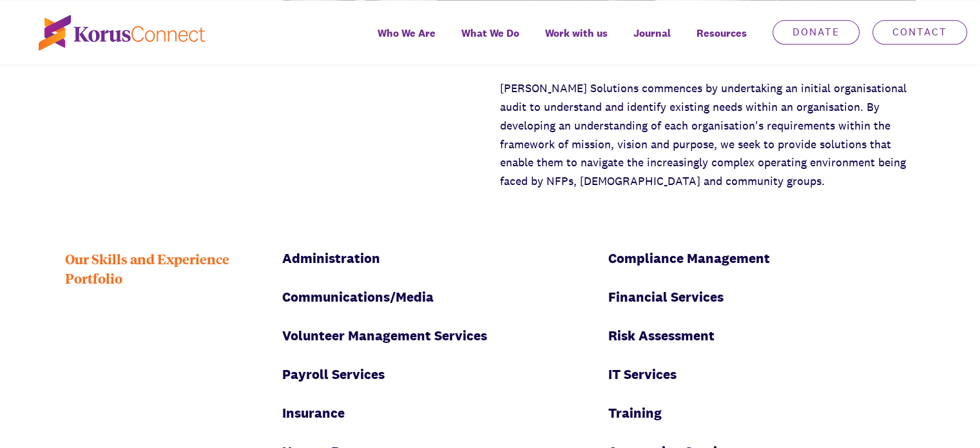 The image size is (980, 448). Describe the element at coordinates (436, 375) in the screenshot. I see `div: Payroll Services` at that location.